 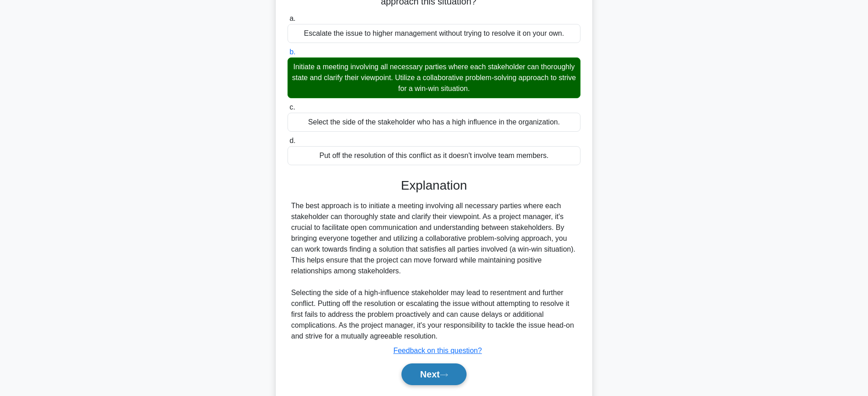 What do you see at coordinates (434, 271) in the screenshot?
I see `div: The best approach is to initiate a meeting involving all necessary parties where each stakeholder...` at bounding box center [434, 271].